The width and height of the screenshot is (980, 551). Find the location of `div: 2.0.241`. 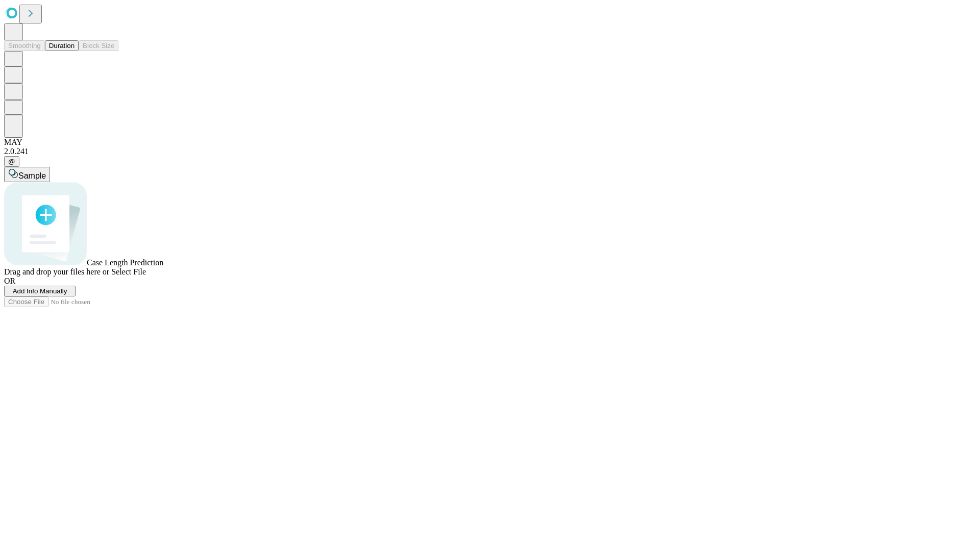

div: 2.0.241 is located at coordinates (490, 152).